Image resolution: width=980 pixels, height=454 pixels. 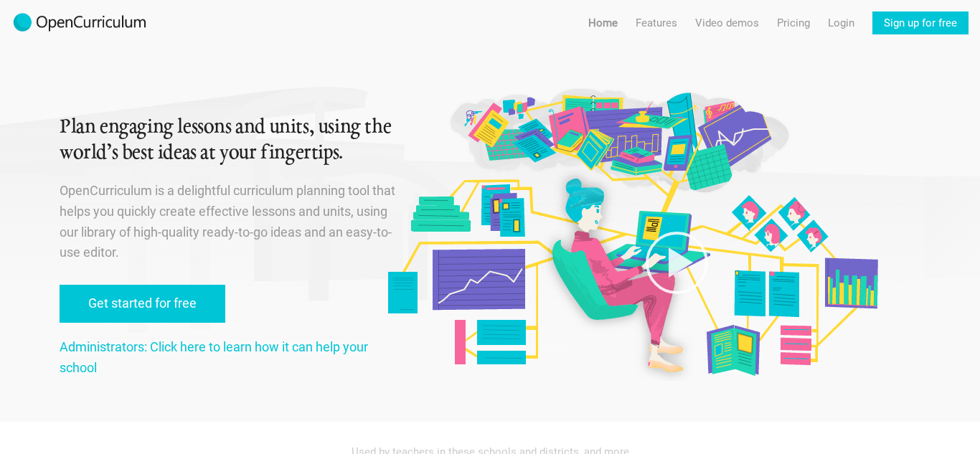 What do you see at coordinates (142, 303) in the screenshot?
I see `a: Get started for free` at bounding box center [142, 303].